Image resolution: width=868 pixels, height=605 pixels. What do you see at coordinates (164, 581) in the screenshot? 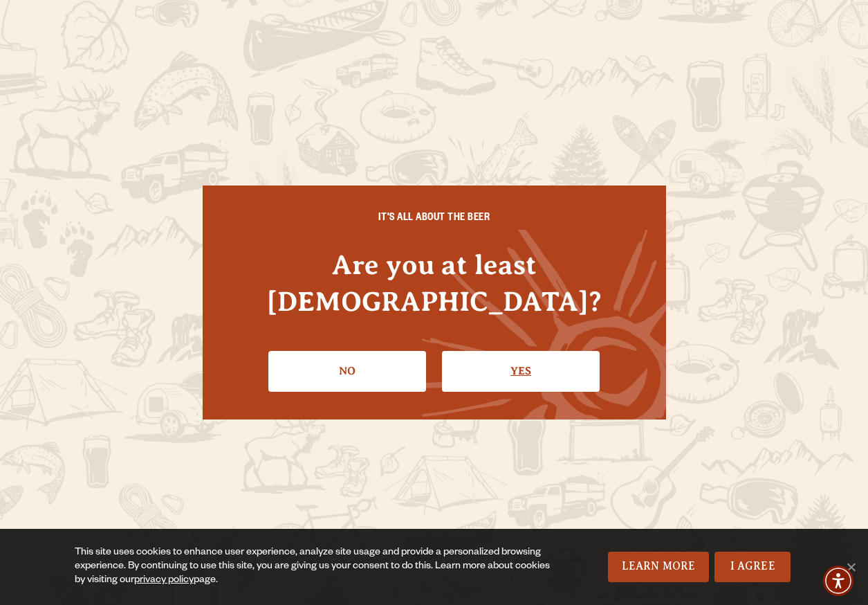
I see `a: privacy policy` at bounding box center [164, 581].